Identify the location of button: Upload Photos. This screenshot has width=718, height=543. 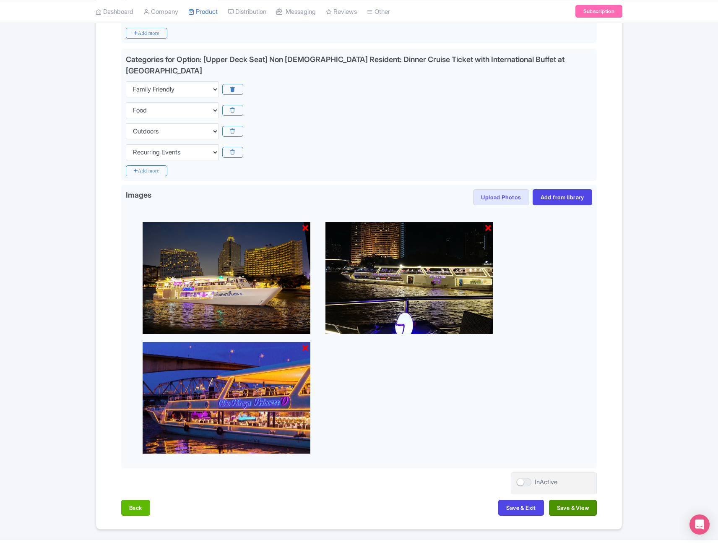
(501, 197).